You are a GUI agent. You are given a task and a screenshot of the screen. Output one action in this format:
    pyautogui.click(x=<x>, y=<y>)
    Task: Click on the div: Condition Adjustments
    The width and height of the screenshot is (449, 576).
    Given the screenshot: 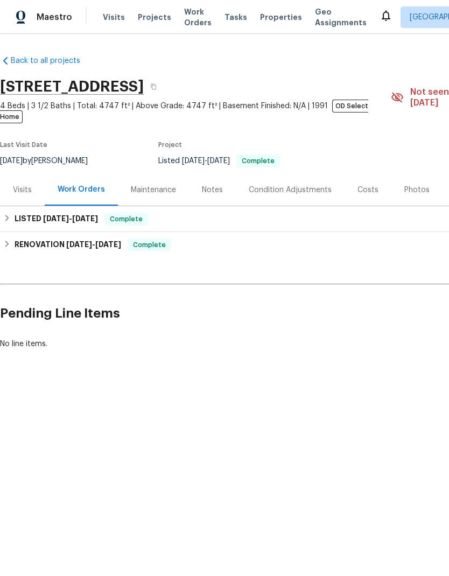 What is the action you would take?
    pyautogui.click(x=290, y=190)
    